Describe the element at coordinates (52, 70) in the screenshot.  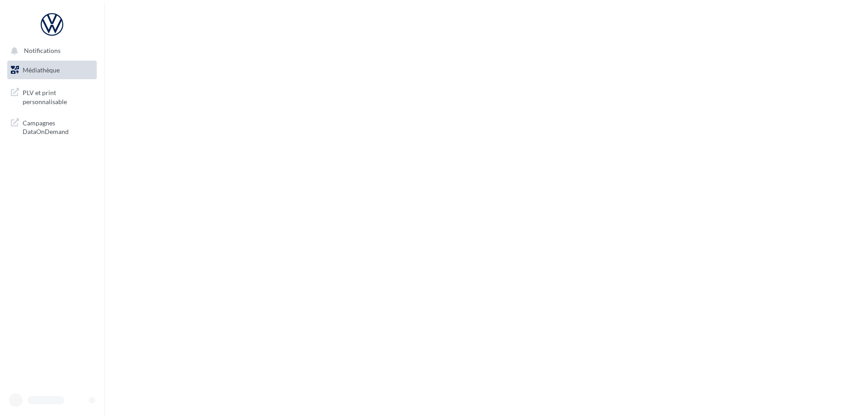
I see `a: Médiathèque` at that location.